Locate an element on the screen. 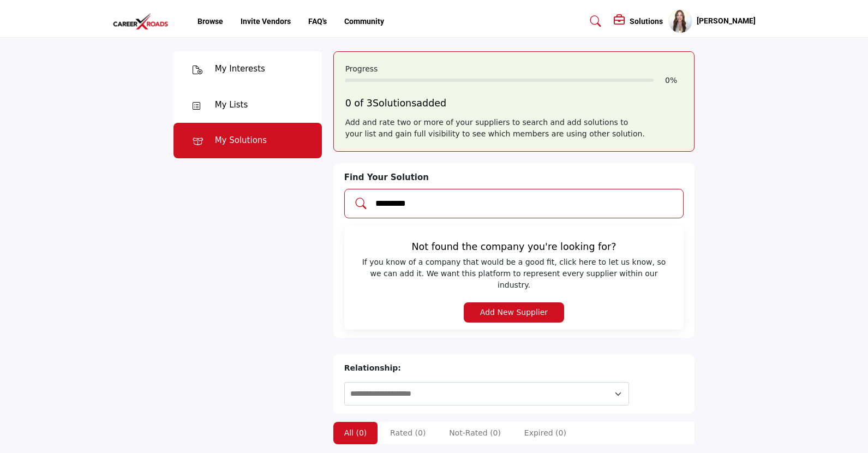 Image resolution: width=868 pixels, height=453 pixels. a: FAQ's is located at coordinates (318, 21).